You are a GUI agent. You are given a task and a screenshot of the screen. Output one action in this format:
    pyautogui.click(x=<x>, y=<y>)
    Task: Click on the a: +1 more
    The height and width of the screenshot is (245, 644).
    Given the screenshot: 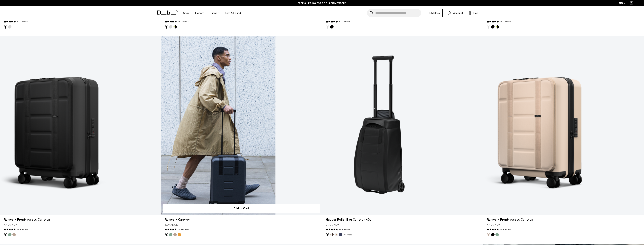 What is the action you would take?
    pyautogui.click(x=348, y=234)
    